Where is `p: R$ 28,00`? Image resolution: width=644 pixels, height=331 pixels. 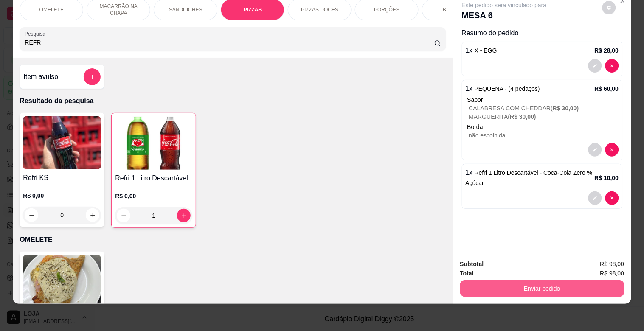
p: R$ 28,00 is located at coordinates (607, 51).